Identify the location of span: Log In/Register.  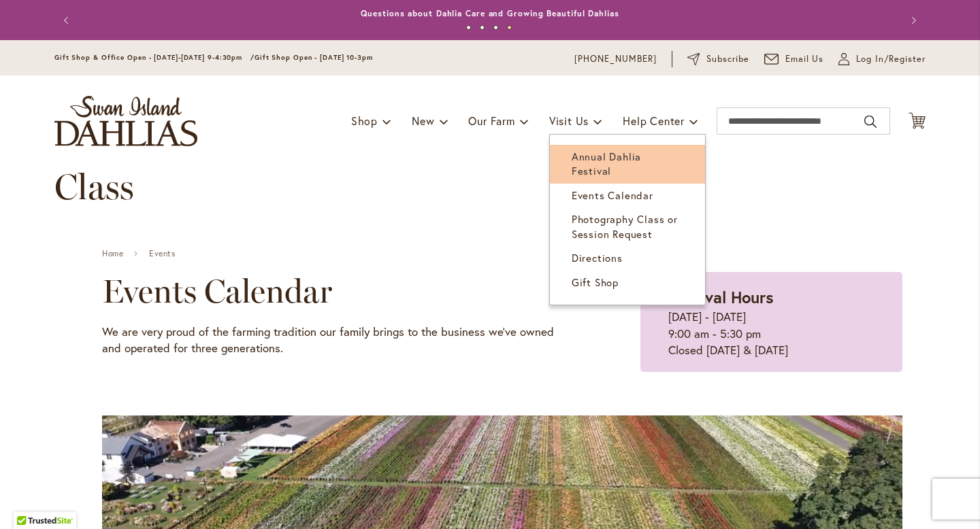
(891, 59).